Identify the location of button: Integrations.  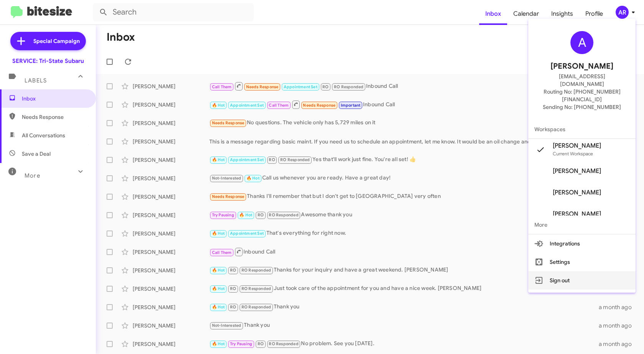
(582, 244).